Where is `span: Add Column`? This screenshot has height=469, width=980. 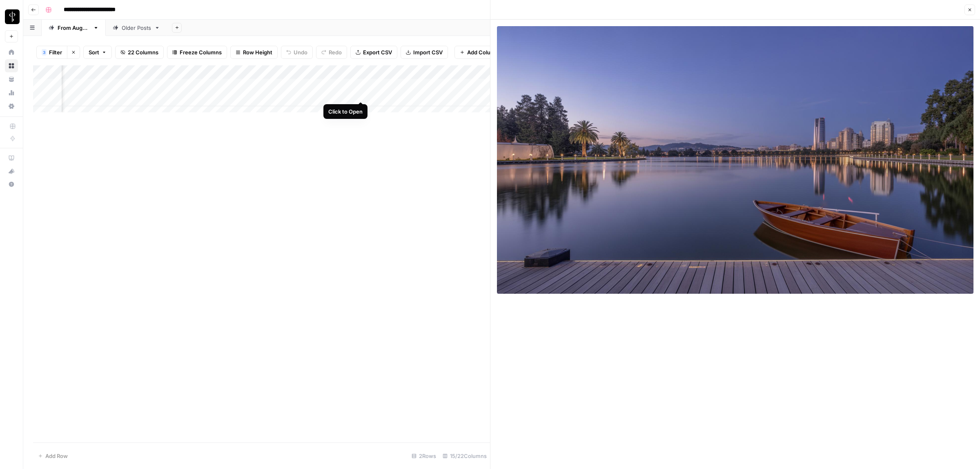 span: Add Column is located at coordinates (483, 52).